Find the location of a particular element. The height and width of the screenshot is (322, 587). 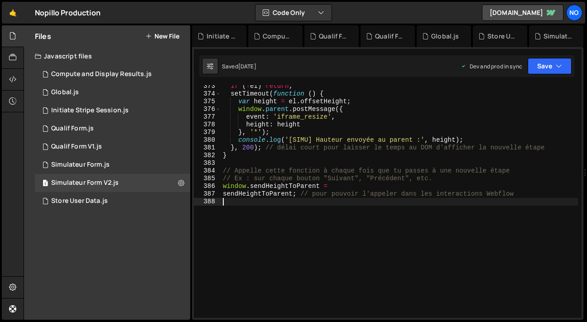

div: 8072/18732.js is located at coordinates (112, 74).